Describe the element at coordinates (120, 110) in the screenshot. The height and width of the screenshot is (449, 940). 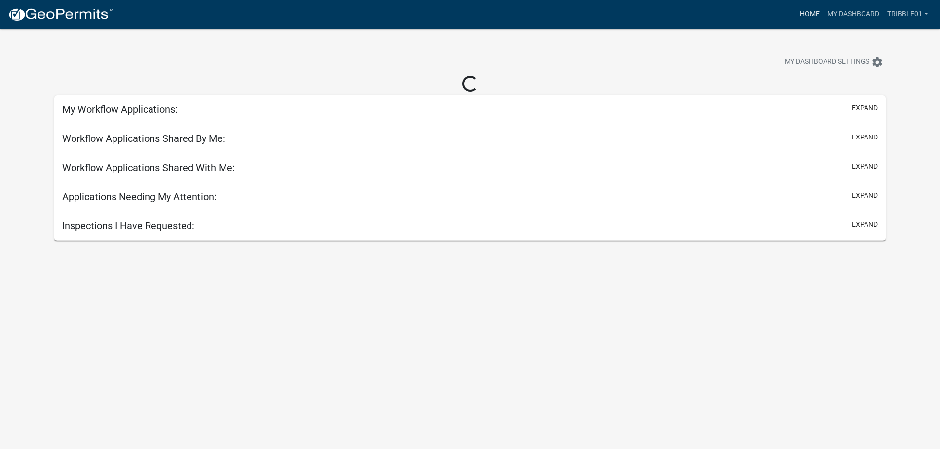
I see `h5: My Workflow Applications:` at that location.